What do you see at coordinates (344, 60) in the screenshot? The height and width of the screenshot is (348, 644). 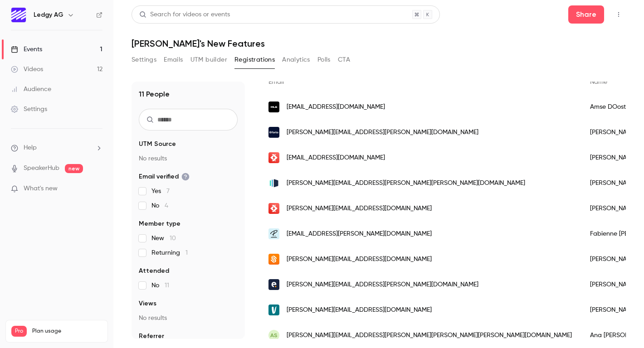 I see `button: CTA` at bounding box center [344, 60].